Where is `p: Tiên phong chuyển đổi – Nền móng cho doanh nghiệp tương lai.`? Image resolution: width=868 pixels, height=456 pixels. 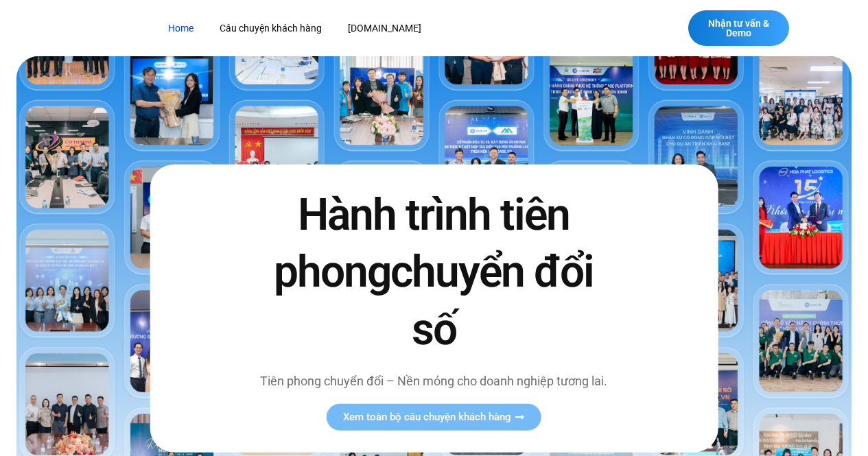 p: Tiên phong chuyển đổi – Nền móng cho doanh nghiệp tương lai. is located at coordinates (434, 381).